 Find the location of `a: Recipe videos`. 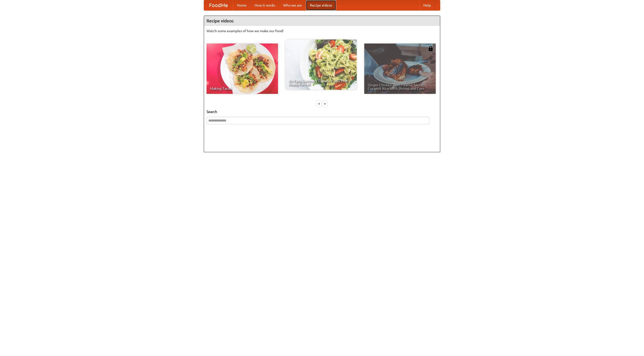

a: Recipe videos is located at coordinates (321, 5).